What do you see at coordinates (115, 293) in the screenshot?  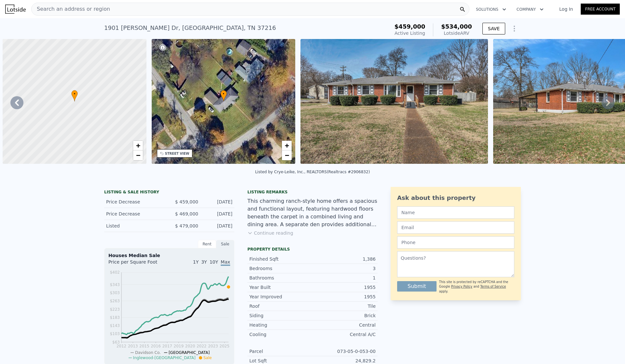 I see `tspan: $303` at bounding box center [115, 293].